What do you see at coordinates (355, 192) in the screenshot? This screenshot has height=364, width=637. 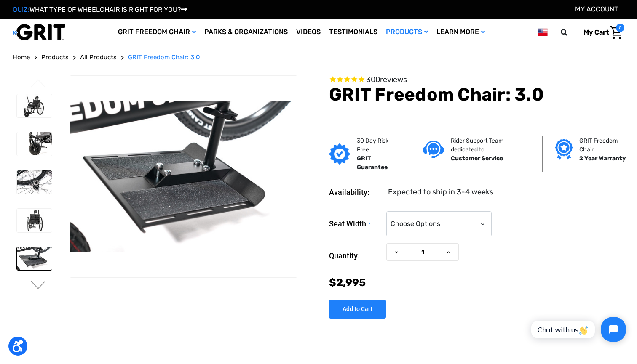 I see `dt: Availability:` at bounding box center [355, 192].